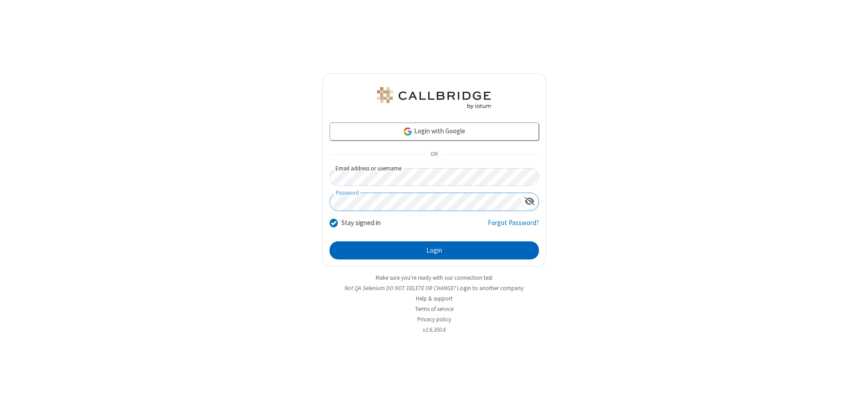 This screenshot has width=868, height=414. What do you see at coordinates (434, 98) in the screenshot?
I see `img: QA Selenium DO NOT DELETE OR CHANGE` at bounding box center [434, 98].